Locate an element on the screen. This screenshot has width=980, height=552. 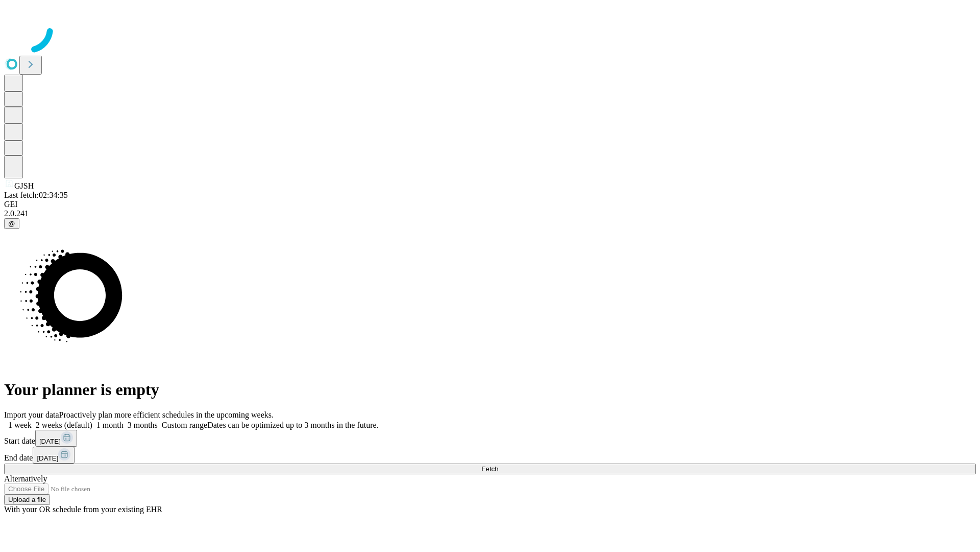
span: 3 months is located at coordinates (142, 425).